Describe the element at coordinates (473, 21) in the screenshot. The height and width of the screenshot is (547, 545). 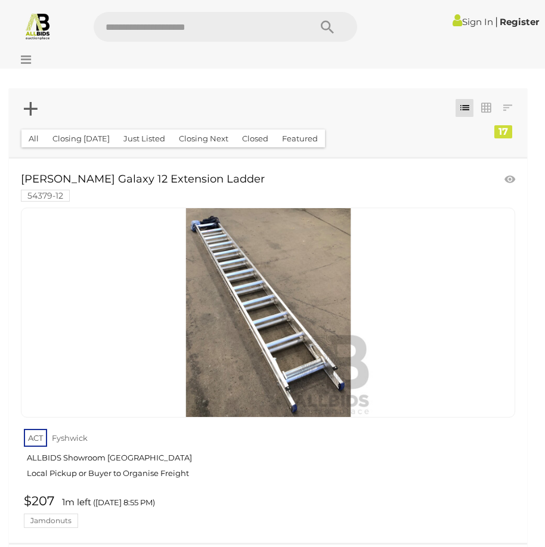
I see `a: Sign In` at that location.